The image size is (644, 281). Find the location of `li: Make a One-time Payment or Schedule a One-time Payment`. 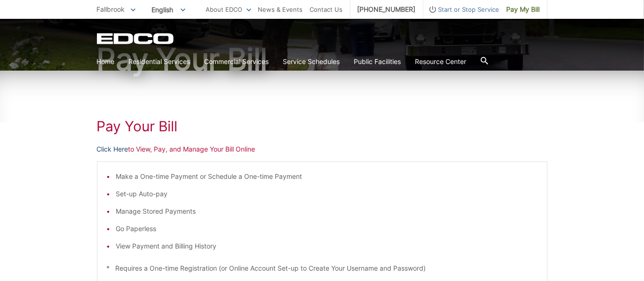

li: Make a One-time Payment or Schedule a One-time Payment is located at coordinates (327, 176).